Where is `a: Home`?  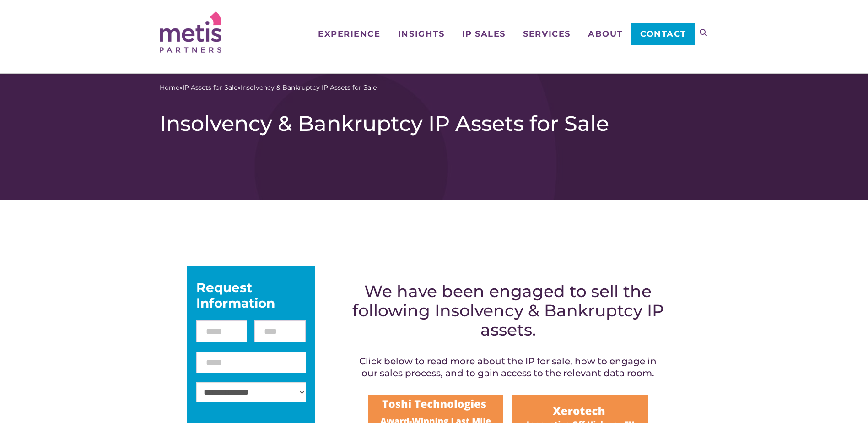
a: Home is located at coordinates (169, 87).